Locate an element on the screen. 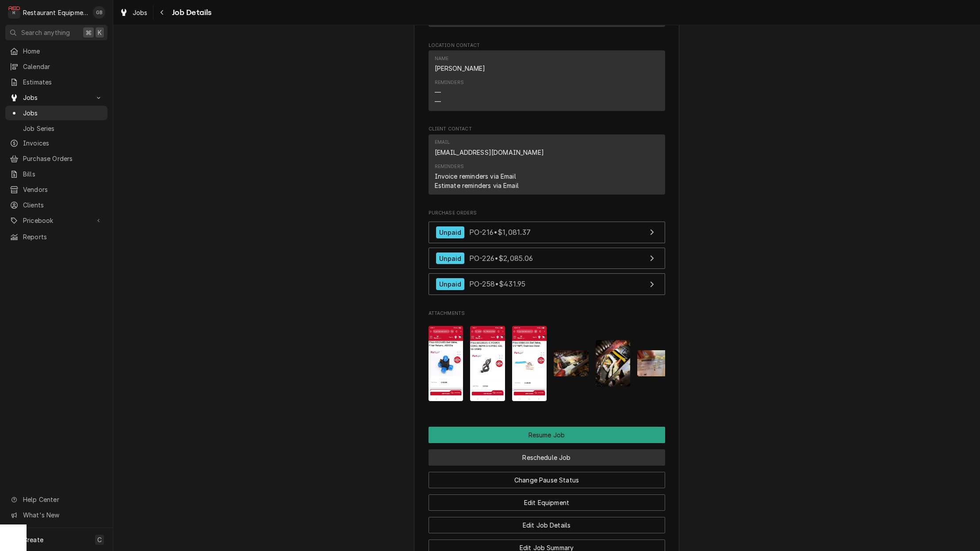 This screenshot has height=551, width=980. span: Pricebook is located at coordinates (56, 221).